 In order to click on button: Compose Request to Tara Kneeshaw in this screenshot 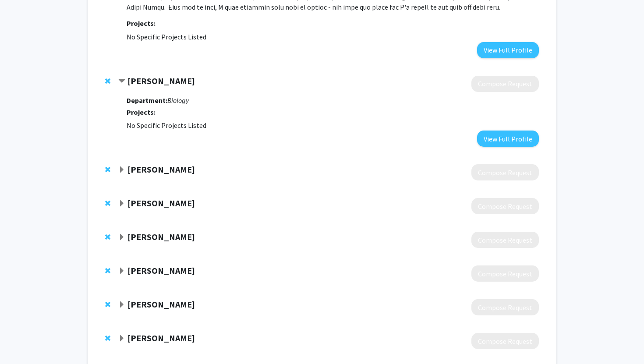, I will do `click(505, 341)`.